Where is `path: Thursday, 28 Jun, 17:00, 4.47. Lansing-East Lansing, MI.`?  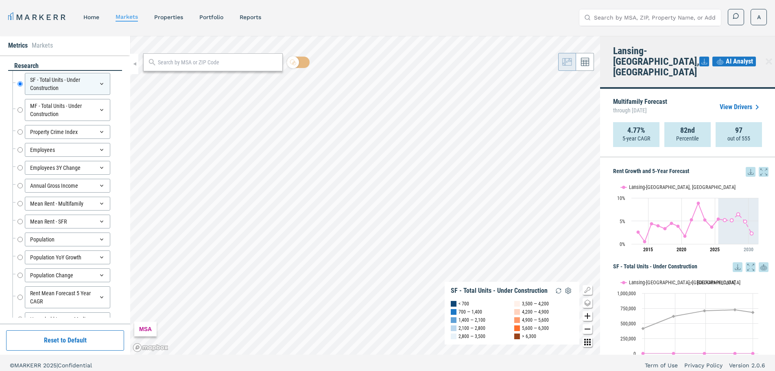
path: Thursday, 28 Jun, 17:00, 4.47. Lansing-East Lansing, MI. is located at coordinates (672, 223).